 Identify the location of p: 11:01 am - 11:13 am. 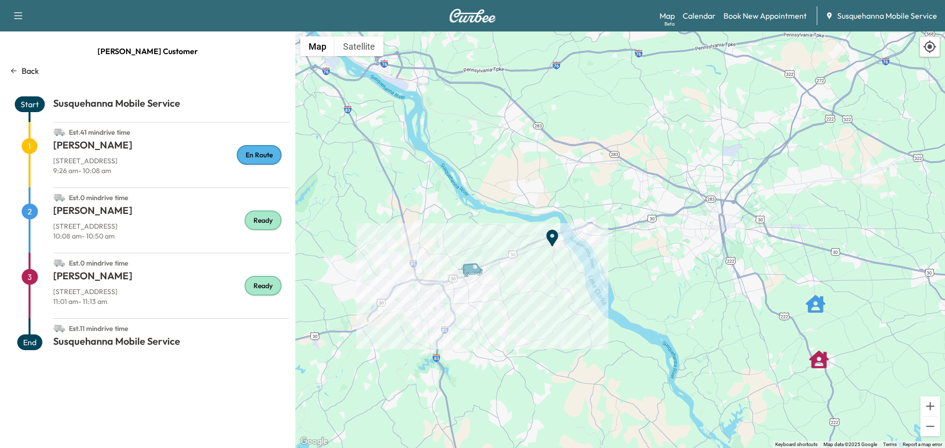
(171, 302).